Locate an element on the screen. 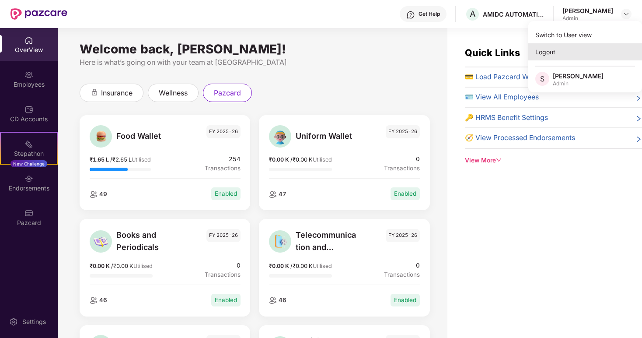  span: Food Wallet is located at coordinates (147, 136).